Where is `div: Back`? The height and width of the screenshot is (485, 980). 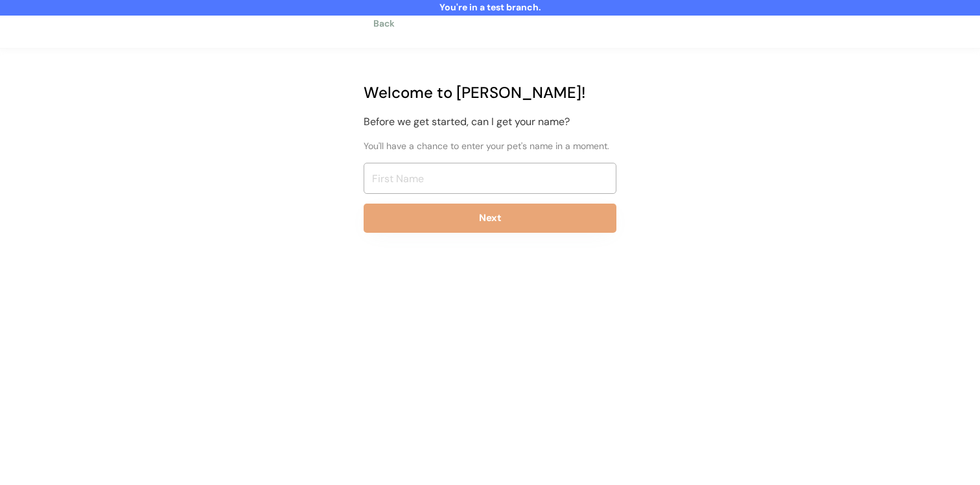
div: Back is located at coordinates (388, 24).